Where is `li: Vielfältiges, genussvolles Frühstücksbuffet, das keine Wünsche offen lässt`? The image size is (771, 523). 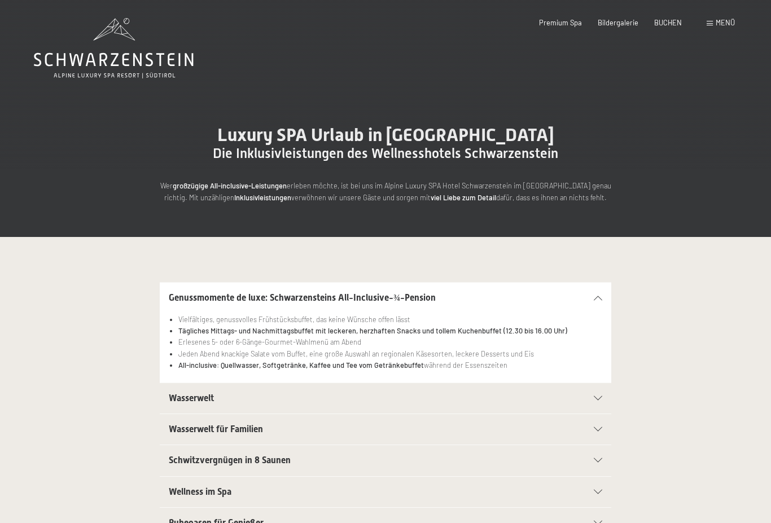
li: Vielfältiges, genussvolles Frühstücksbuffet, das keine Wünsche offen lässt is located at coordinates (390, 319).